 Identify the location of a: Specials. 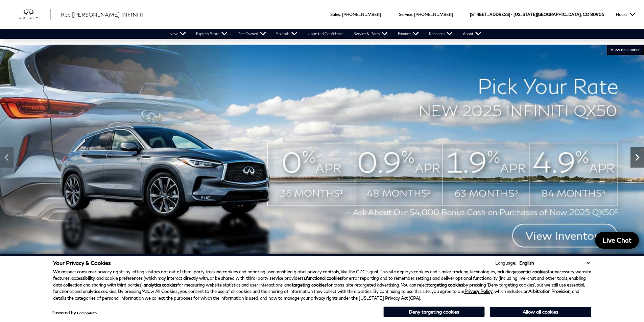
(286, 34).